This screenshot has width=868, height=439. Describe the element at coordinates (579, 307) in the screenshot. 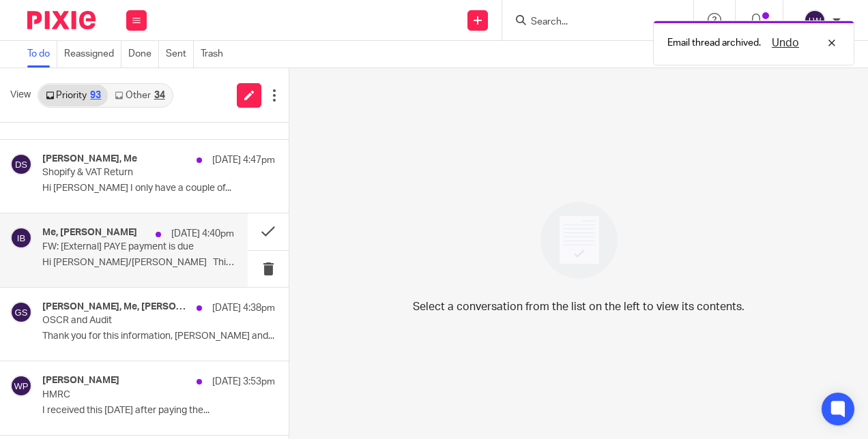

I see `p: Select a conversation from the list on the left to view its contents.` at that location.